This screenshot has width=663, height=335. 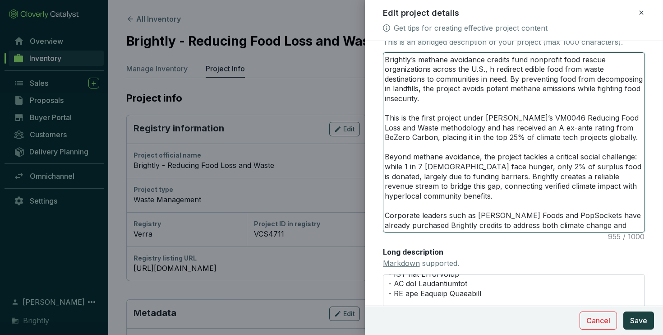 What do you see at coordinates (639, 320) in the screenshot?
I see `span: Save` at bounding box center [639, 320].